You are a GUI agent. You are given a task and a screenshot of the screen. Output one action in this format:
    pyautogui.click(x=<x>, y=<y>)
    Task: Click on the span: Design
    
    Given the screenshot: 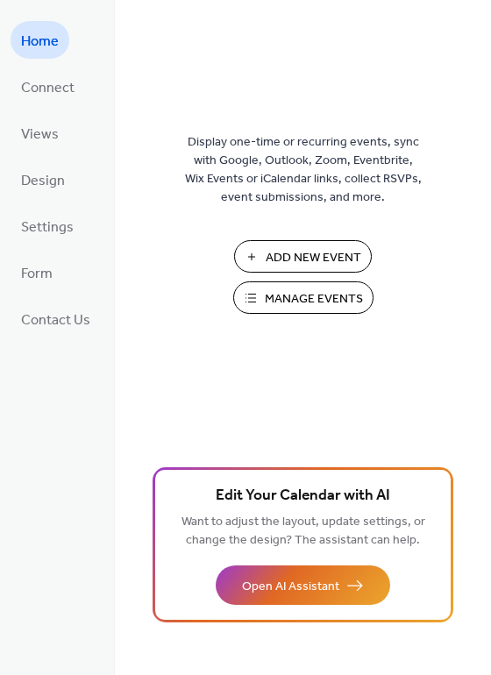 What is the action you would take?
    pyautogui.click(x=43, y=180)
    